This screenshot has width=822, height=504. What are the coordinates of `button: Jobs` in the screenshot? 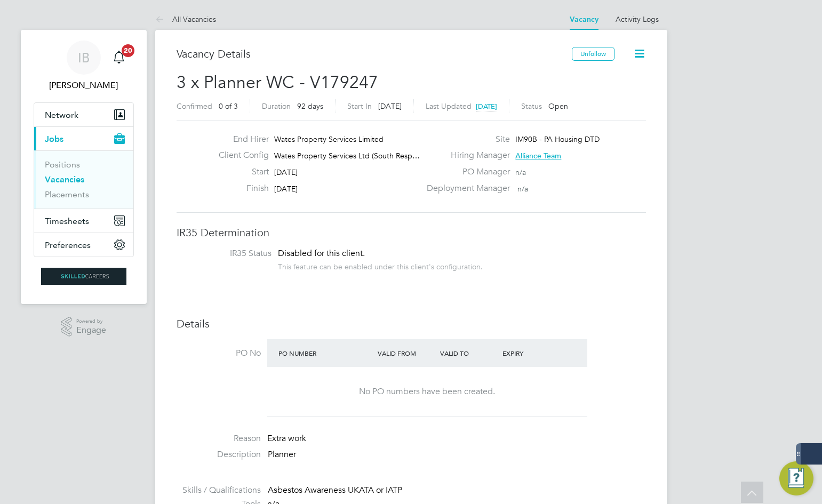 It's located at (84, 139).